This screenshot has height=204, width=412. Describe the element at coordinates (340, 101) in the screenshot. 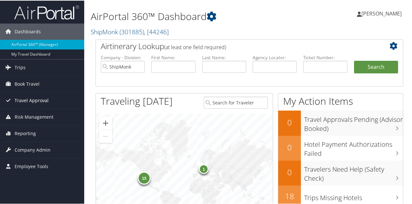

I see `h1: My Action Items` at that location.